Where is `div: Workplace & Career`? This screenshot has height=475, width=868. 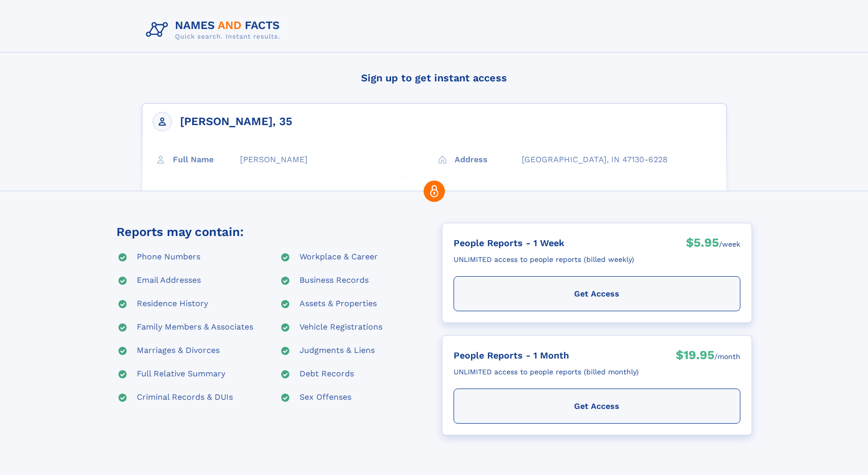 div: Workplace & Career is located at coordinates (339, 257).